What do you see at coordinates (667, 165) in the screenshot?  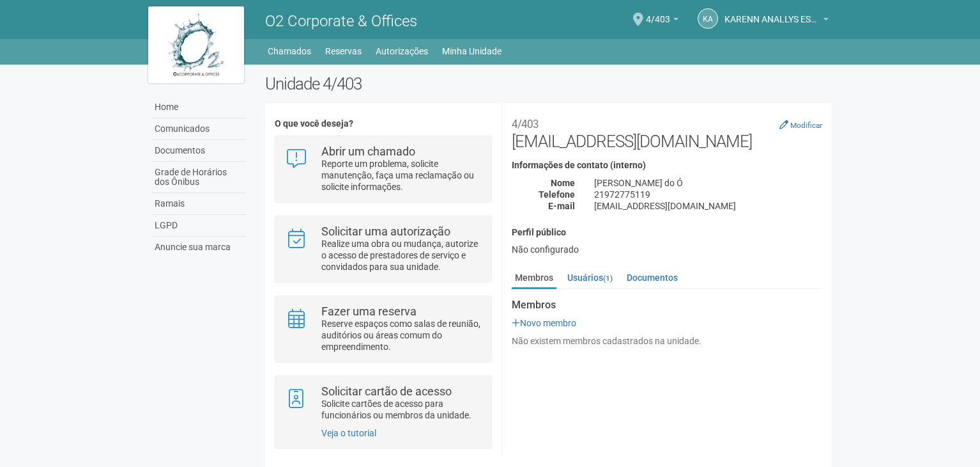 I see `h4: Informações de contato (interno)` at bounding box center [667, 165].